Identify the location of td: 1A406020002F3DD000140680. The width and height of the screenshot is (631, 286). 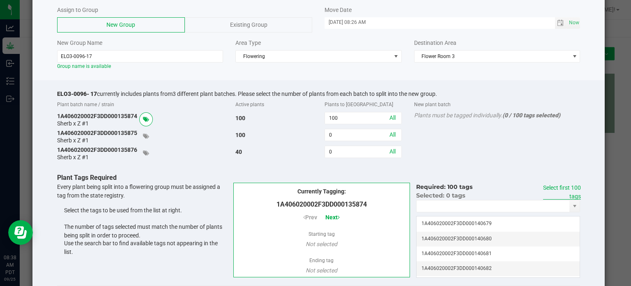
(498, 239).